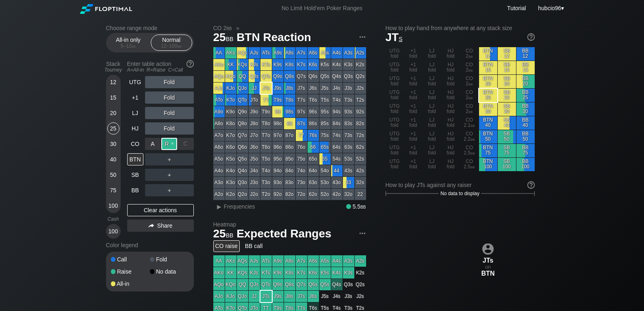  Describe the element at coordinates (131, 284) in the screenshot. I see `div: All-in` at that location.